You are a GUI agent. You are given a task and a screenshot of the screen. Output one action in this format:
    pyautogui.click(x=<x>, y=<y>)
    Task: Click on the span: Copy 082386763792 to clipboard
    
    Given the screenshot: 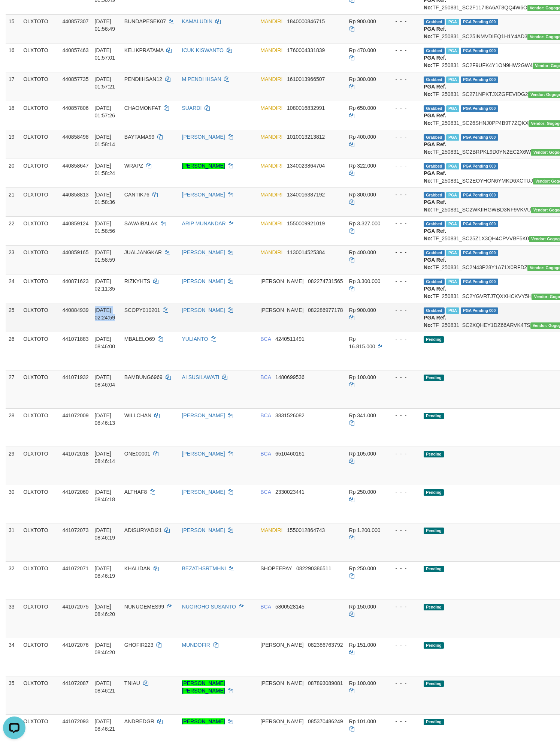 What is the action you would take?
    pyautogui.click(x=325, y=645)
    